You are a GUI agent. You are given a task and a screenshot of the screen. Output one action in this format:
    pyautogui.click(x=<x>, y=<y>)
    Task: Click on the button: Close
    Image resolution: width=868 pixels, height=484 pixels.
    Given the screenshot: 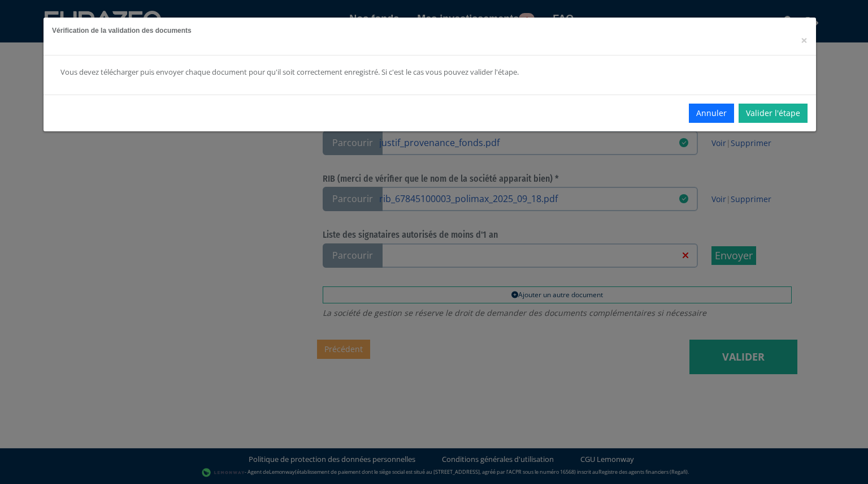 What is the action you would take?
    pyautogui.click(x=804, y=40)
    